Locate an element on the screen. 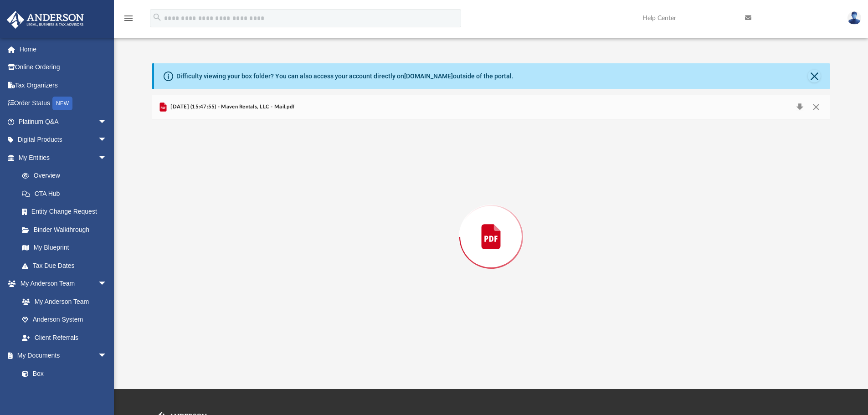  a: Anderson System is located at coordinates (64, 320).